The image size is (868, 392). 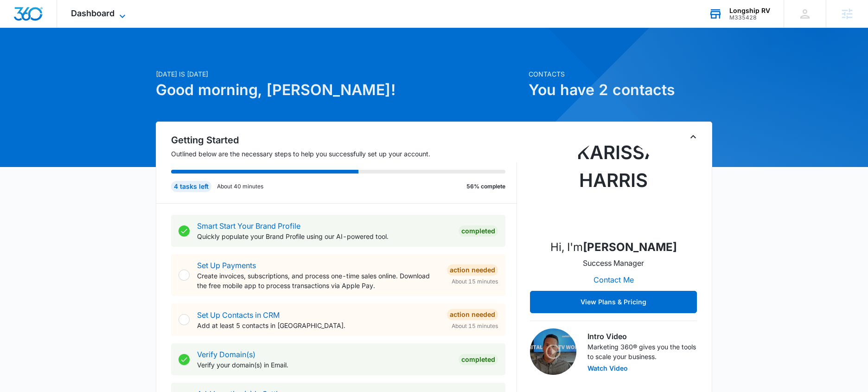 What do you see at coordinates (240, 187) in the screenshot?
I see `p: About 40 minutes` at bounding box center [240, 187].